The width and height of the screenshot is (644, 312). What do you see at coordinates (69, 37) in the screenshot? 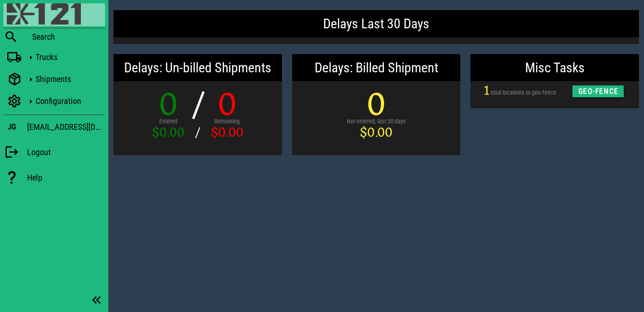
I see `div: Search` at bounding box center [69, 37].